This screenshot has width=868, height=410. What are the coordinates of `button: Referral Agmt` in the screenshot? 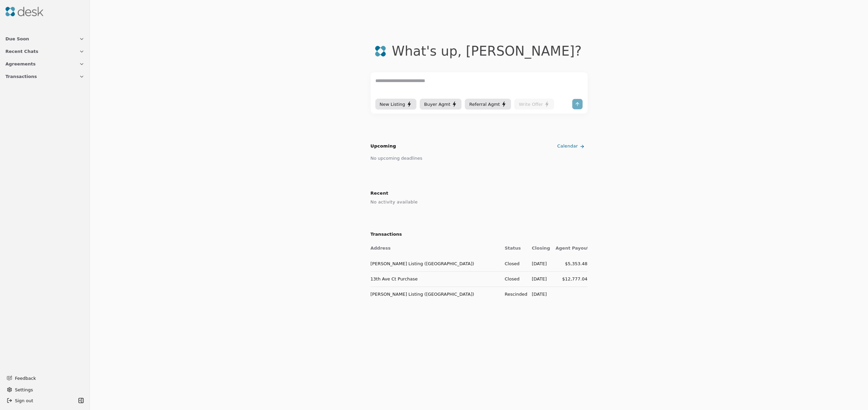 It's located at (488, 104).